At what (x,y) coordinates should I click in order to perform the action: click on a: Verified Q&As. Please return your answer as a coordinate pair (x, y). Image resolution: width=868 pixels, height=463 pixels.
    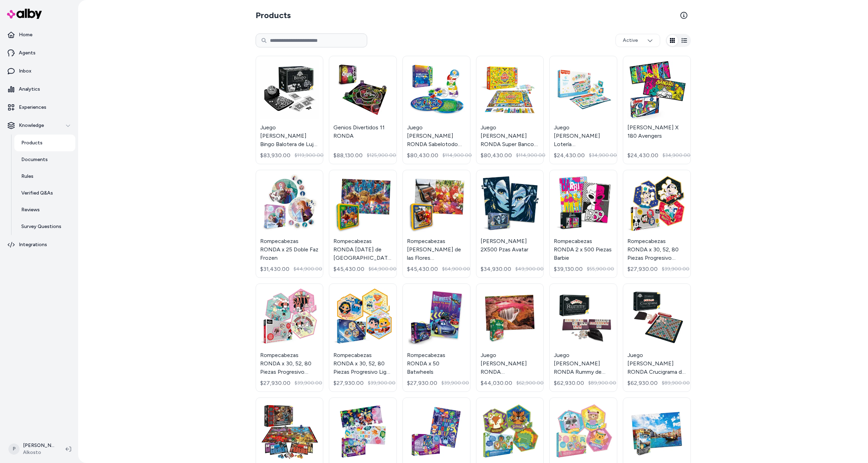
    Looking at the image, I should click on (44, 193).